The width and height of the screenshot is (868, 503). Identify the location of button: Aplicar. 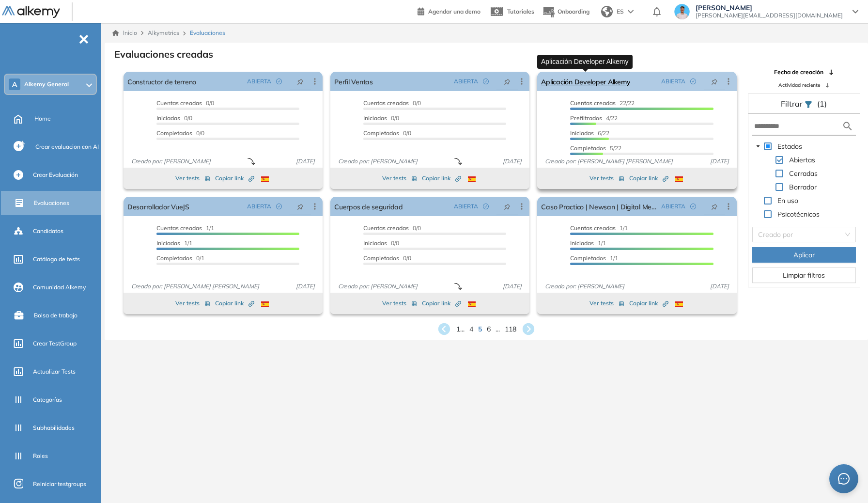
(804, 255).